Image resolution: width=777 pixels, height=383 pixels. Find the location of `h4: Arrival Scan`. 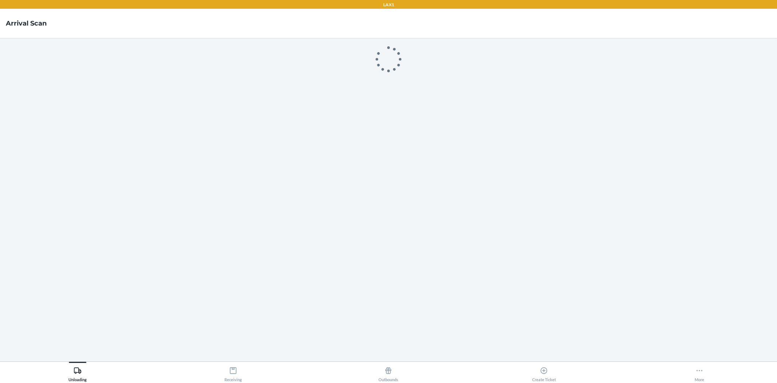

h4: Arrival Scan is located at coordinates (26, 23).